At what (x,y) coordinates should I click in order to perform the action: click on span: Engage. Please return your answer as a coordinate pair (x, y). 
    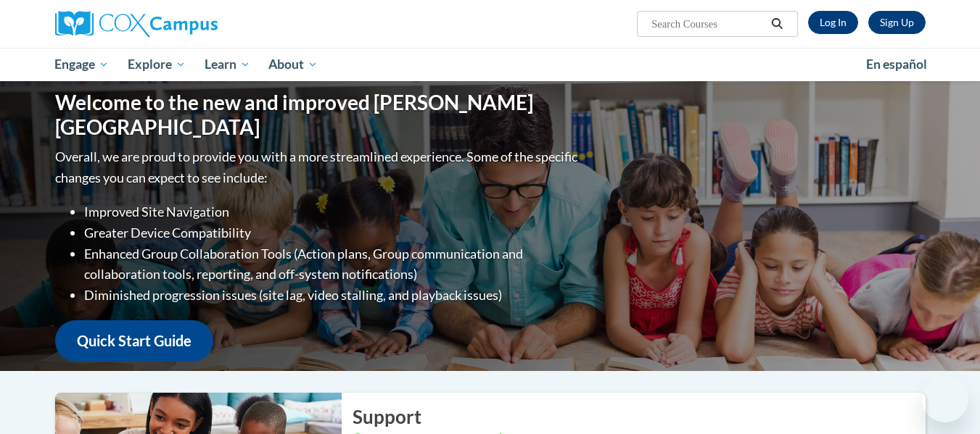
    Looking at the image, I should click on (81, 64).